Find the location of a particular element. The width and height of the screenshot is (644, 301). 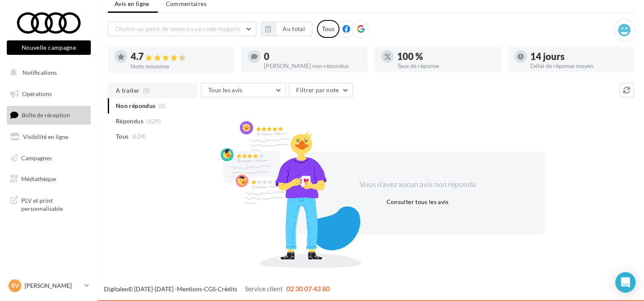

span: Service client is located at coordinates (264, 288).